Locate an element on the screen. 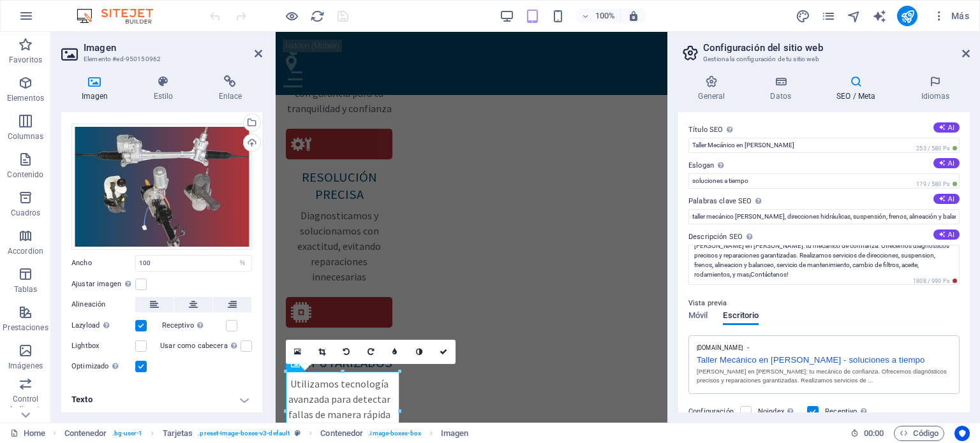 This screenshot has height=443, width=980. h4: SEO / Meta is located at coordinates (859, 89).